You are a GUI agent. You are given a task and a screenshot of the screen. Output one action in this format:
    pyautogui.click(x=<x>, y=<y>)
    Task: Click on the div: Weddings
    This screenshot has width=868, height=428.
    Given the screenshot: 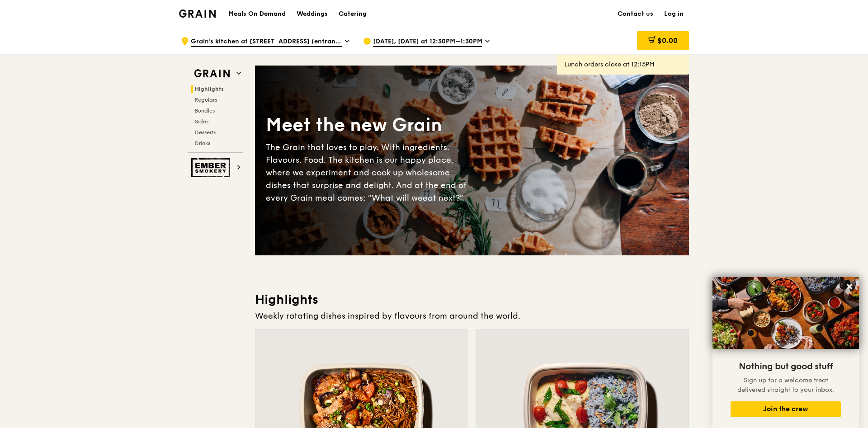 What is the action you would take?
    pyautogui.click(x=313, y=14)
    